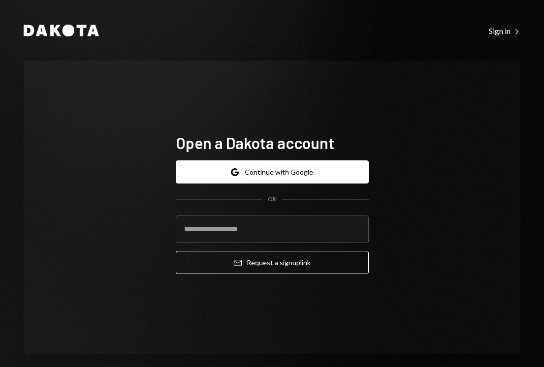 The width and height of the screenshot is (544, 367). What do you see at coordinates (504, 31) in the screenshot?
I see `a: Sign in` at bounding box center [504, 31].